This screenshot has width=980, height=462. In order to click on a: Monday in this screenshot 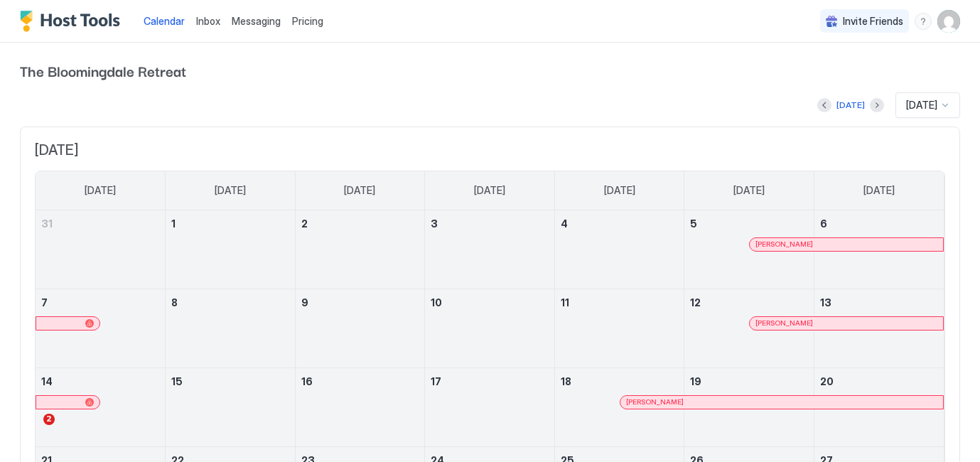, I will do `click(230, 190)`.